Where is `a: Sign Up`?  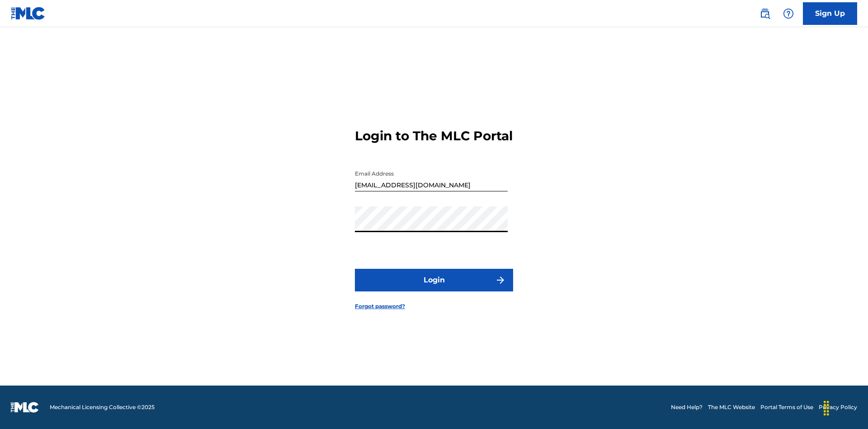
a: Sign Up is located at coordinates (830, 13).